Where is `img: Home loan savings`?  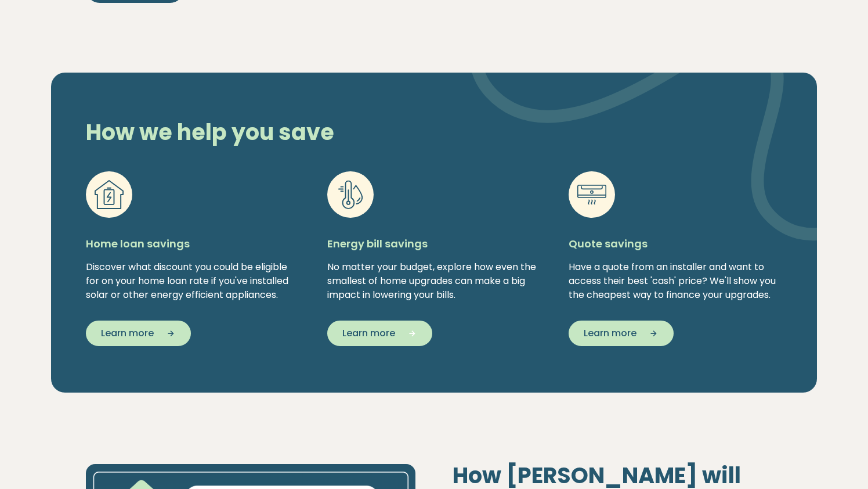 img: Home loan savings is located at coordinates (109, 194).